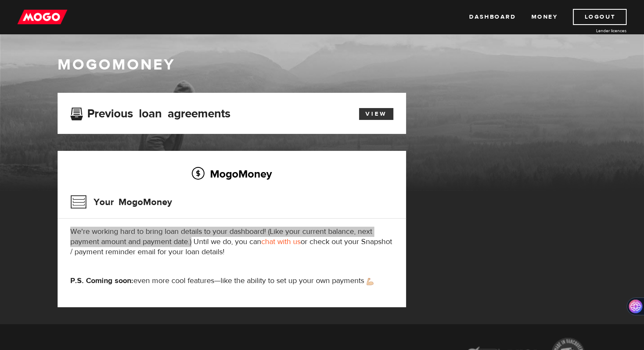  What do you see at coordinates (370, 281) in the screenshot?
I see `img: strong arm emoji` at bounding box center [370, 281].